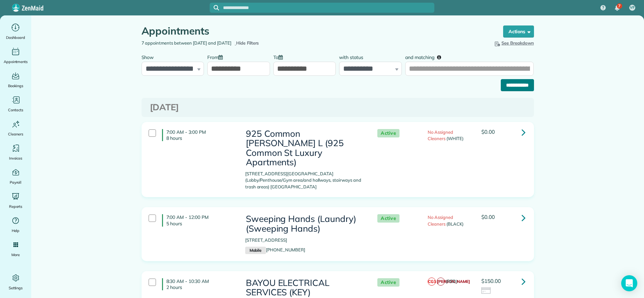 The height and width of the screenshot is (298, 644). I want to click on span: Invoices, so click(16, 158).